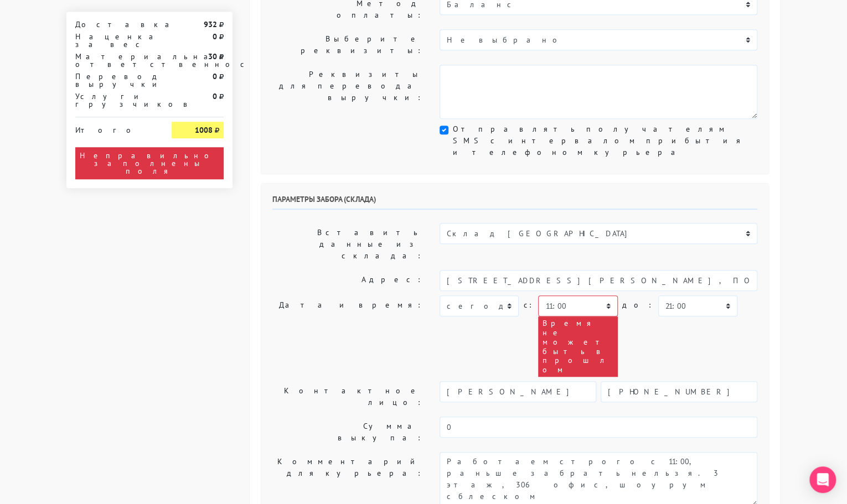  I want to click on div: Open Intercom Messenger, so click(823, 480).